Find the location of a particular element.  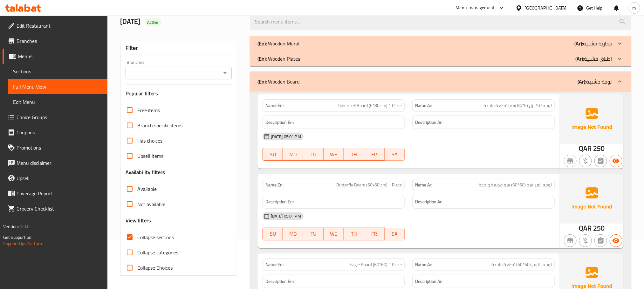

span: Has choices is located at coordinates (149, 141).